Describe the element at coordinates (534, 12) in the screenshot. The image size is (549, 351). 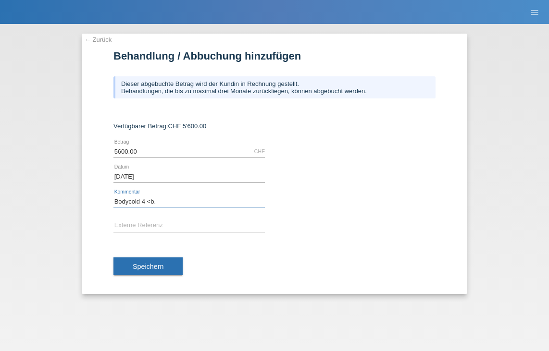
I see `i: menu` at that location.